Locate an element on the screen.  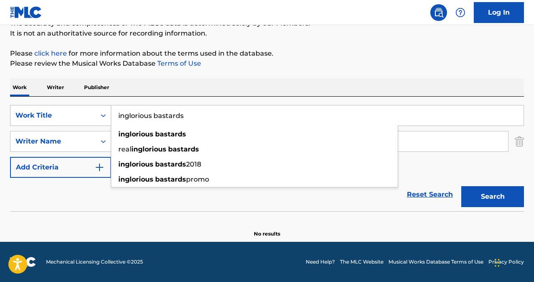
p: No results is located at coordinates (267, 229).